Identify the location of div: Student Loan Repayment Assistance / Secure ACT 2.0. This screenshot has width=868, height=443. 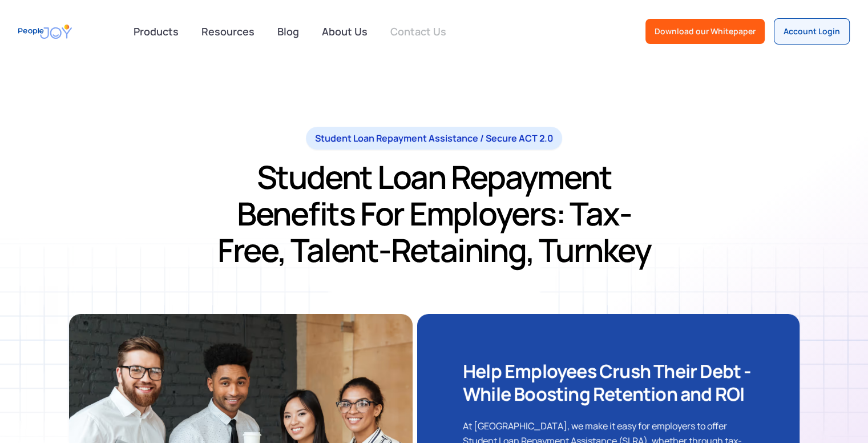
(434, 138).